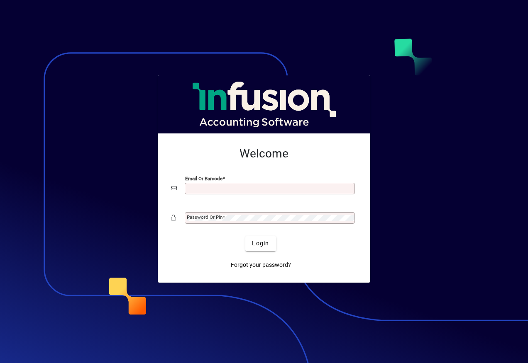 The width and height of the screenshot is (528, 363). I want to click on a: Forgot your password?, so click(261, 266).